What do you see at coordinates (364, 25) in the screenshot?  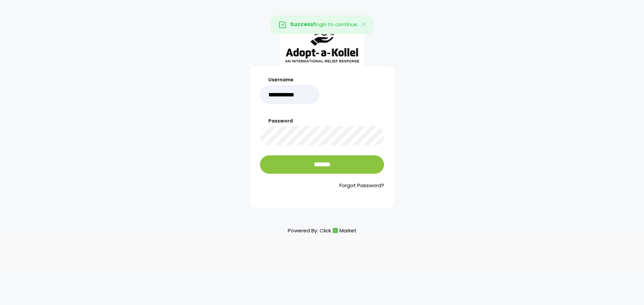 I see `button: Close` at bounding box center [364, 25].